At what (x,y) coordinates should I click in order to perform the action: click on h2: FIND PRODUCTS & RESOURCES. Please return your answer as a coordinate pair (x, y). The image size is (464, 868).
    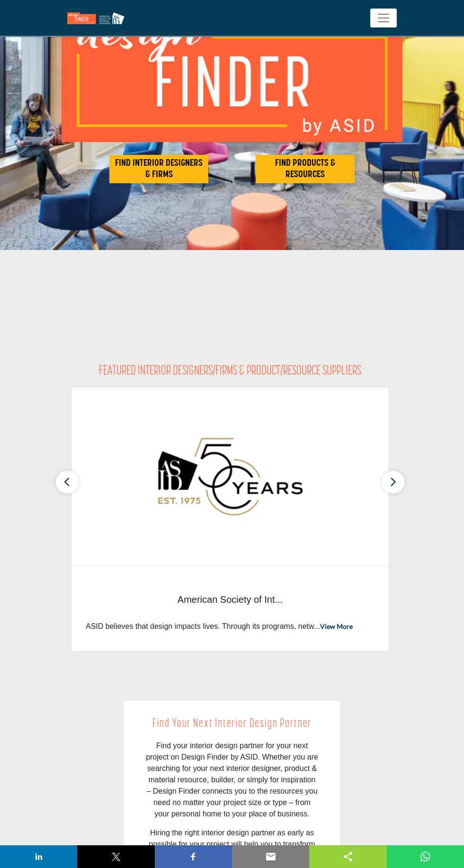
    Looking at the image, I should click on (305, 169).